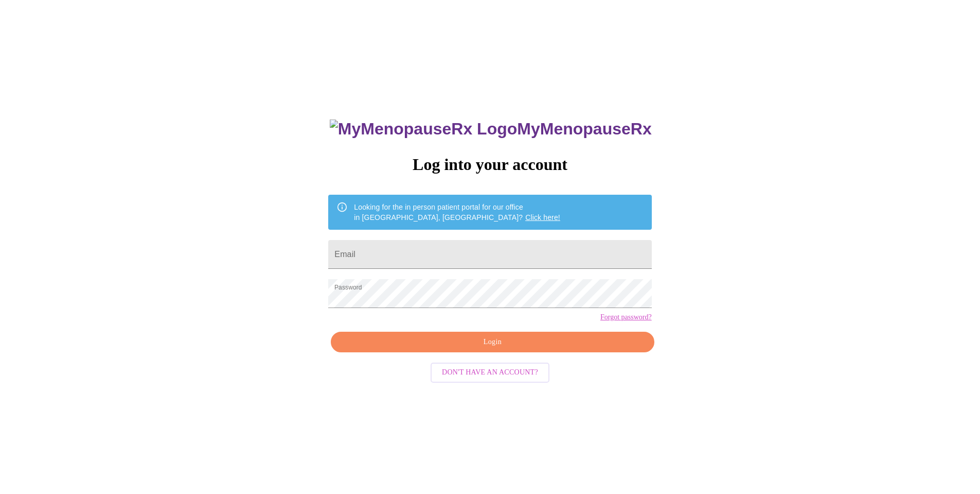  What do you see at coordinates (490, 164) in the screenshot?
I see `h3: Log into your account` at bounding box center [490, 164].